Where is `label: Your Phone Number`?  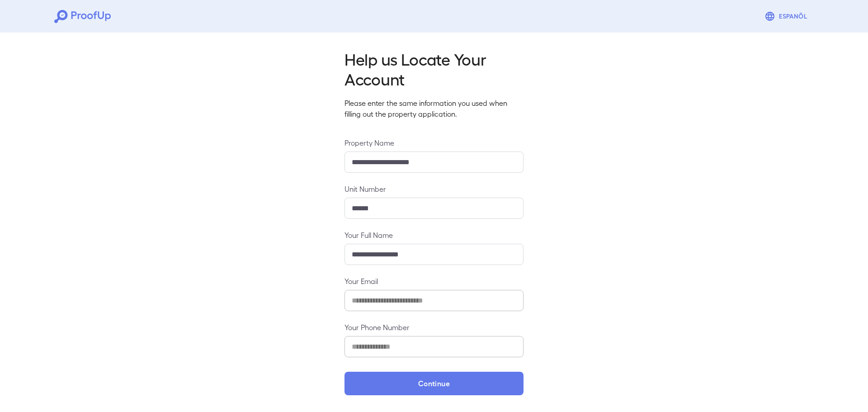 label: Your Phone Number is located at coordinates (434, 327).